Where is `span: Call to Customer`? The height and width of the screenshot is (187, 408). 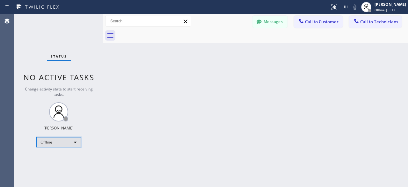 span: Call to Customer is located at coordinates (322, 22).